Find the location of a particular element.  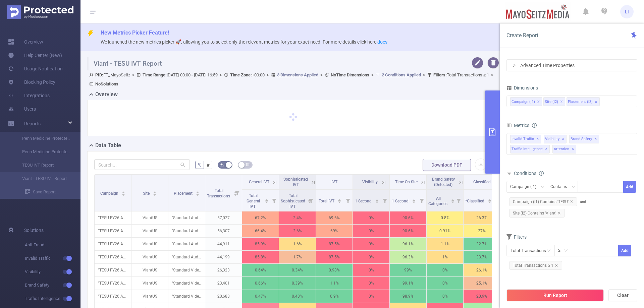

span: Classified is located at coordinates (482, 182).